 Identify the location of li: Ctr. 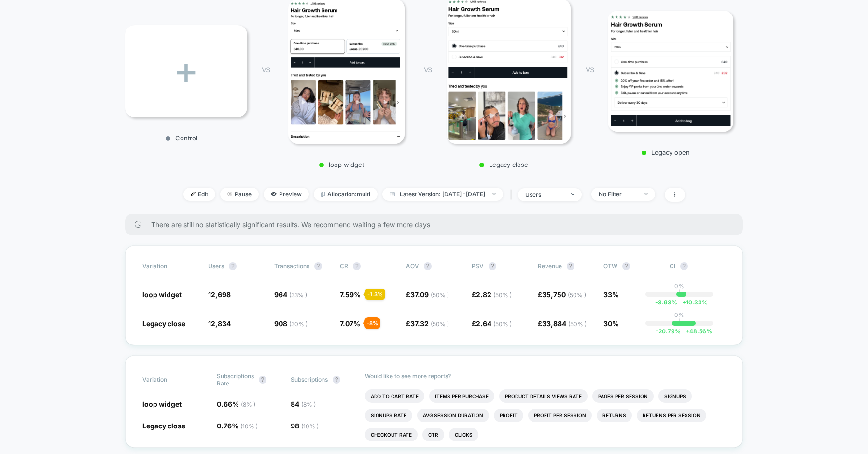
(433, 435).